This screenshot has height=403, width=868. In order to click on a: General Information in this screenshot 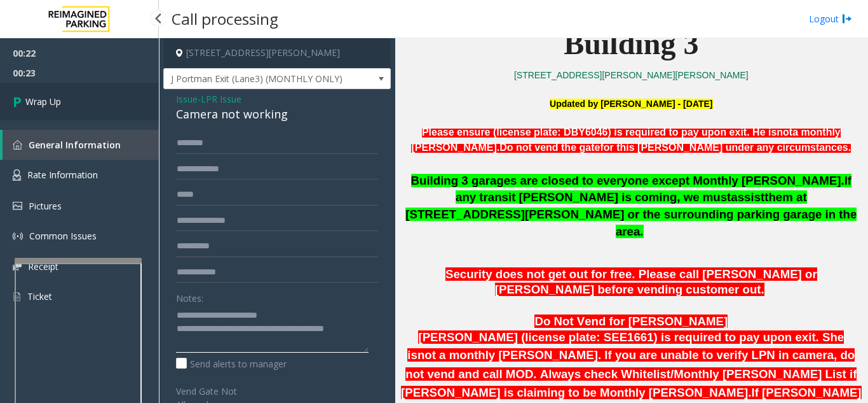, I will do `click(81, 145)`.